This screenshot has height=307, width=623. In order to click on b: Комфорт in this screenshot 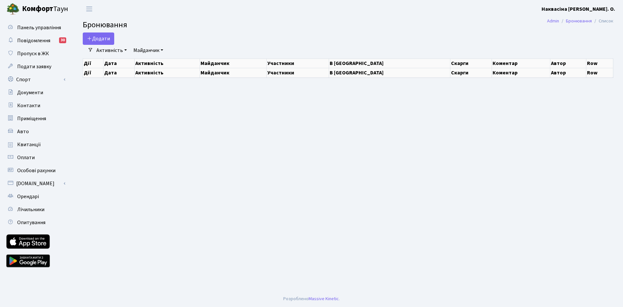, I will do `click(38, 9)`.